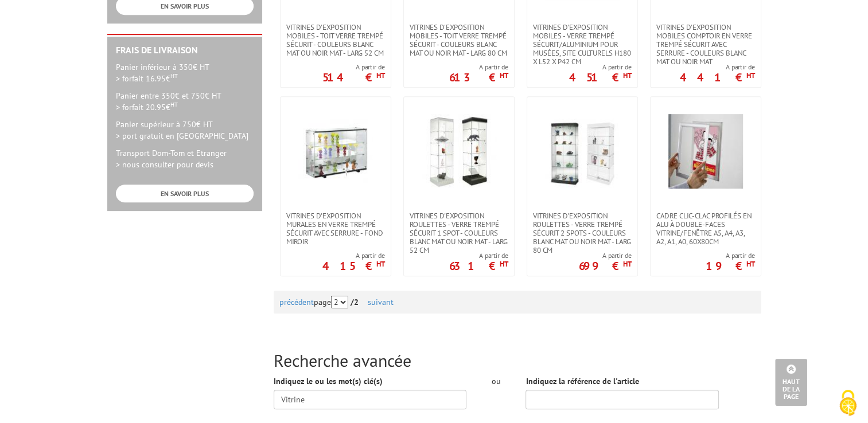 The image size is (868, 423). Describe the element at coordinates (517, 360) in the screenshot. I see `h2: Recherche avancée` at that location.